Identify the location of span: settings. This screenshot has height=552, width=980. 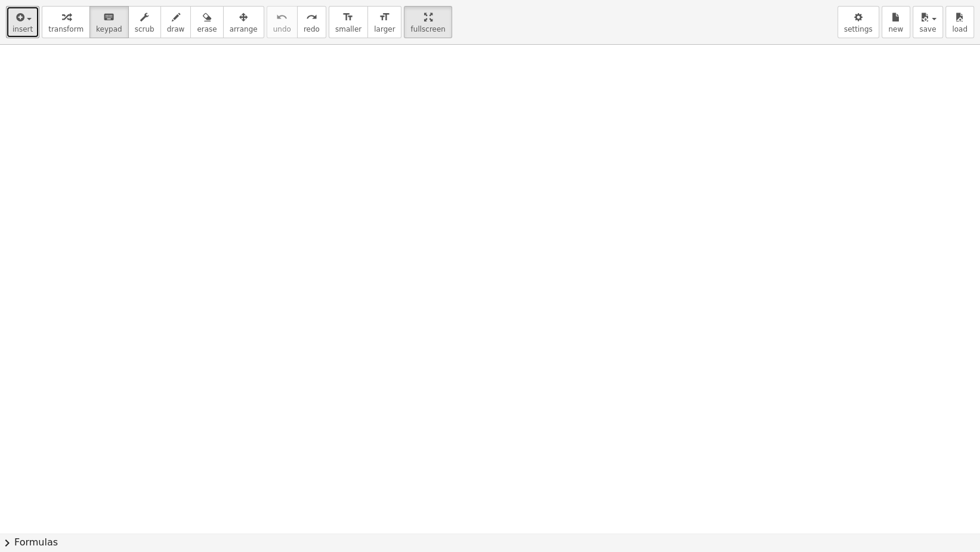
(858, 29).